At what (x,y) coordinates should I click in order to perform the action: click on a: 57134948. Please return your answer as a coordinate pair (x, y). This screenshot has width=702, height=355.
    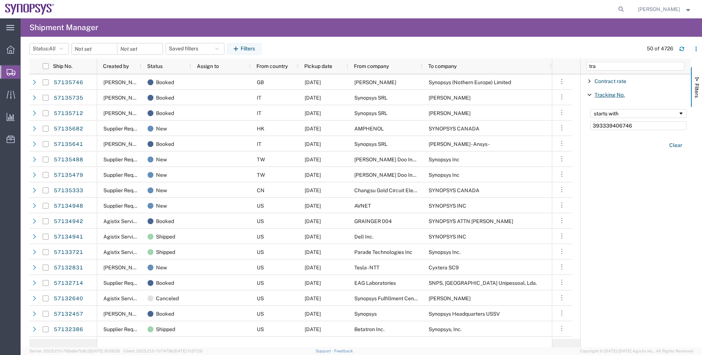
    Looking at the image, I should click on (68, 206).